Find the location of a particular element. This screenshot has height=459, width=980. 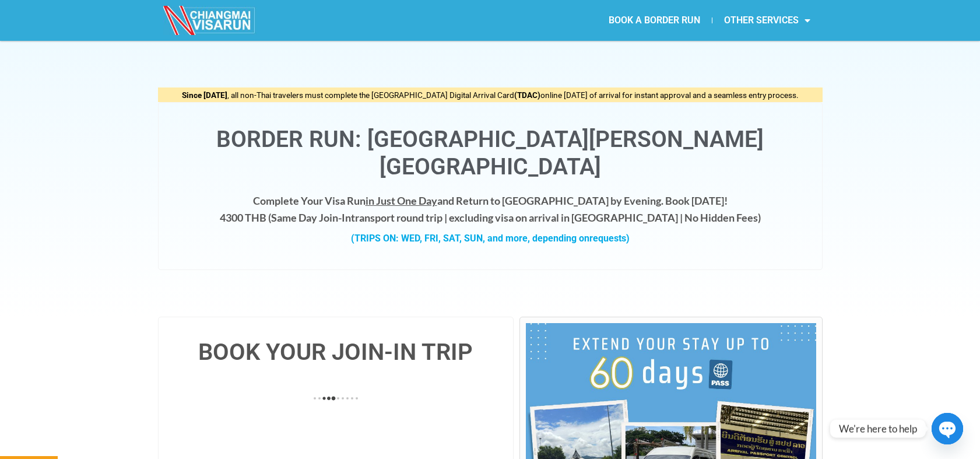

a: BOOK A BORDER RUN is located at coordinates (654, 20).